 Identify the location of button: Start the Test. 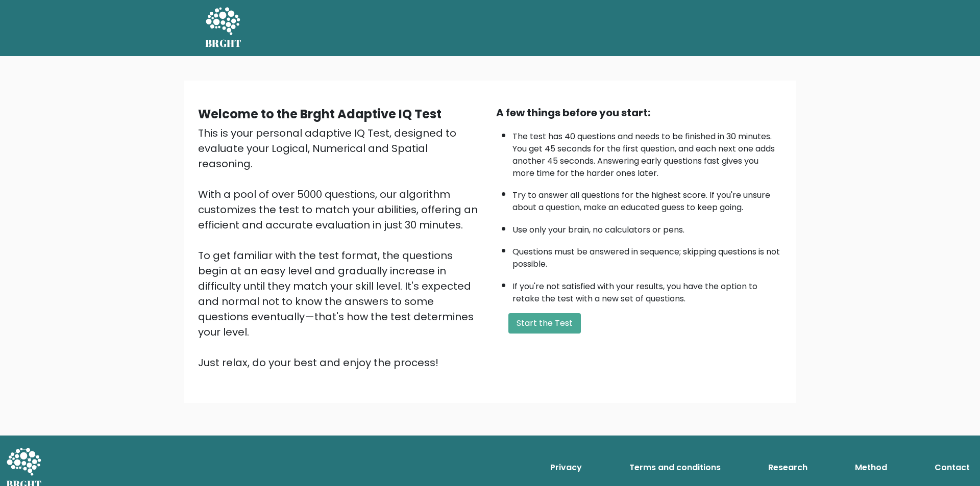
(544, 323).